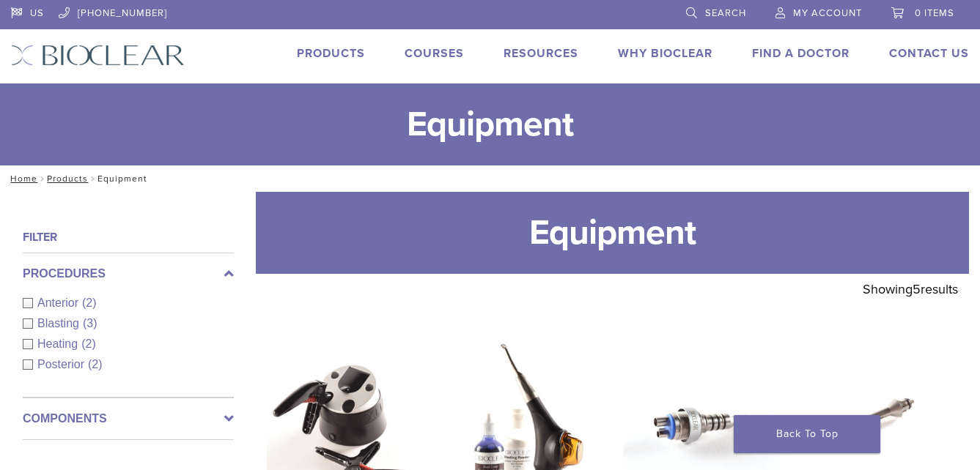 The width and height of the screenshot is (980, 470). Describe the element at coordinates (929, 54) in the screenshot. I see `a: Contact Us` at that location.